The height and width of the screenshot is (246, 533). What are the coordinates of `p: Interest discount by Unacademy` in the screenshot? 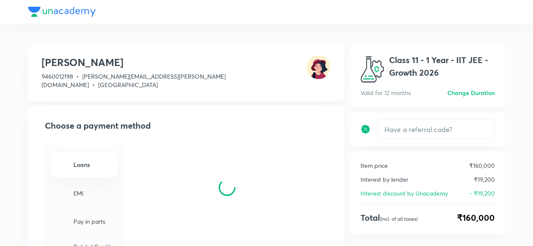 It's located at (404, 193).